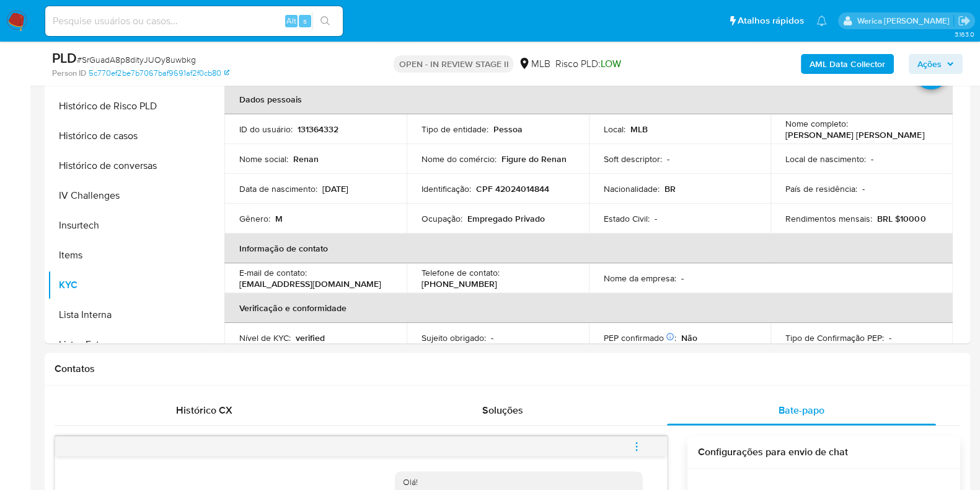 The height and width of the screenshot is (490, 980). What do you see at coordinates (829, 219) in the screenshot?
I see `p: Rendimentos mensais :` at bounding box center [829, 219].